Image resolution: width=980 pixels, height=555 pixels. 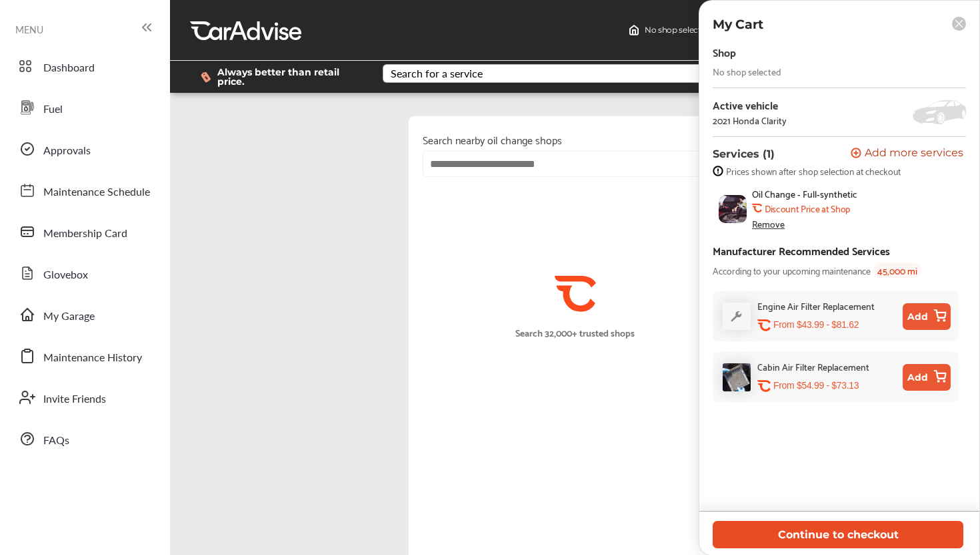 I want to click on span: No shop selected, so click(x=678, y=30).